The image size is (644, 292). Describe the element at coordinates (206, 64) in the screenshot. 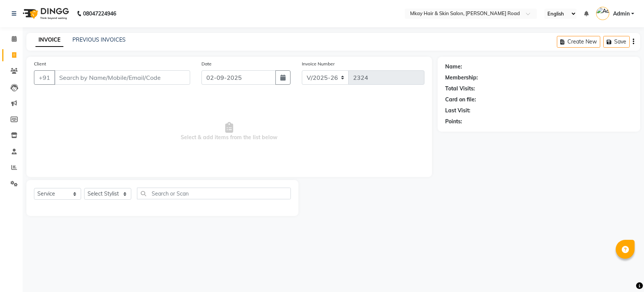

I see `label: Date` at that location.